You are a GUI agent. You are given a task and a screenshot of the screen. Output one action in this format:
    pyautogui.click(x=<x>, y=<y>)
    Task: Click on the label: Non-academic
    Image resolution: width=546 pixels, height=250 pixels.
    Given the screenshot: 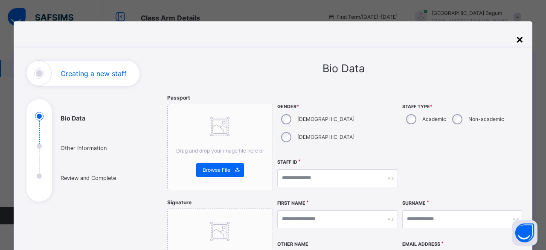 What is the action you would take?
    pyautogui.click(x=486, y=119)
    